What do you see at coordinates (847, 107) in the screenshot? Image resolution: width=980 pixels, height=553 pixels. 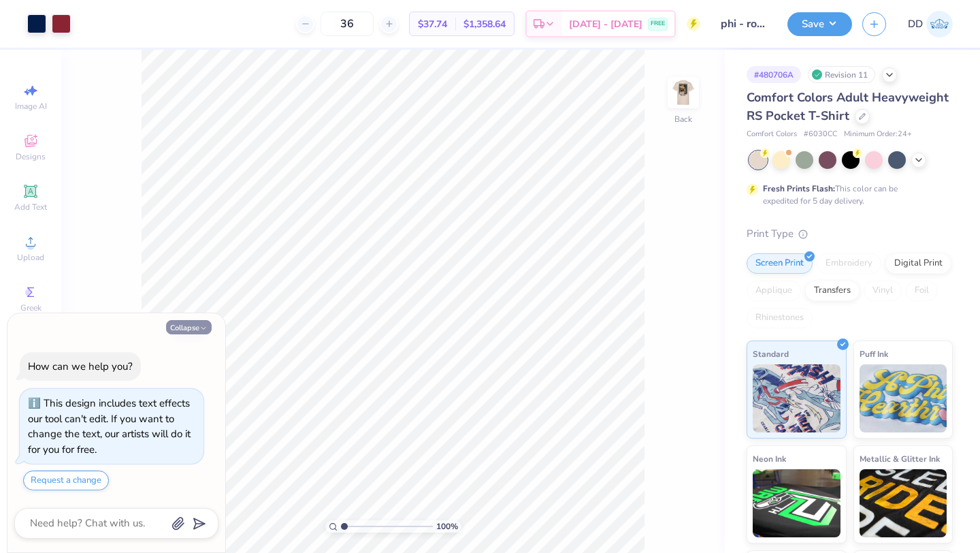 I see `span: Comfort Colors Adult Heavyweight RS Pocket T-Shirt` at bounding box center [847, 107].